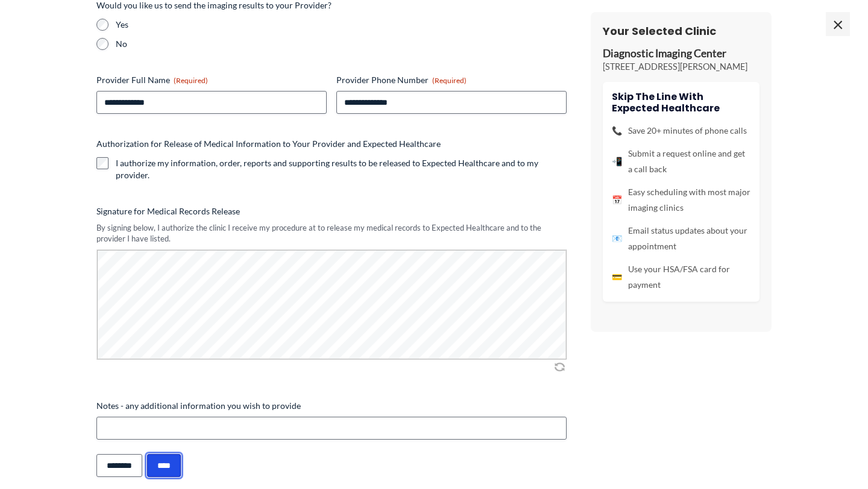  Describe the element at coordinates (681, 238) in the screenshot. I see `li: Email status updates about your appointment` at that location.